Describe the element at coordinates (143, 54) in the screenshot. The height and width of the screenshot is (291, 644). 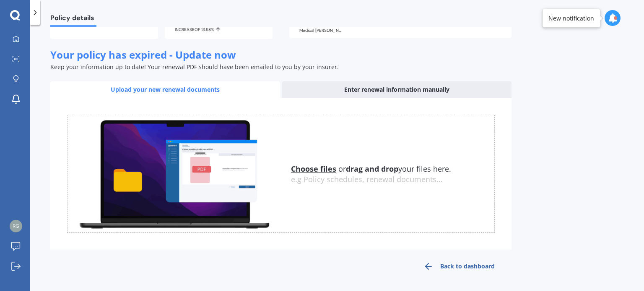
I see `span: Your policy has expired - Update now` at that location.